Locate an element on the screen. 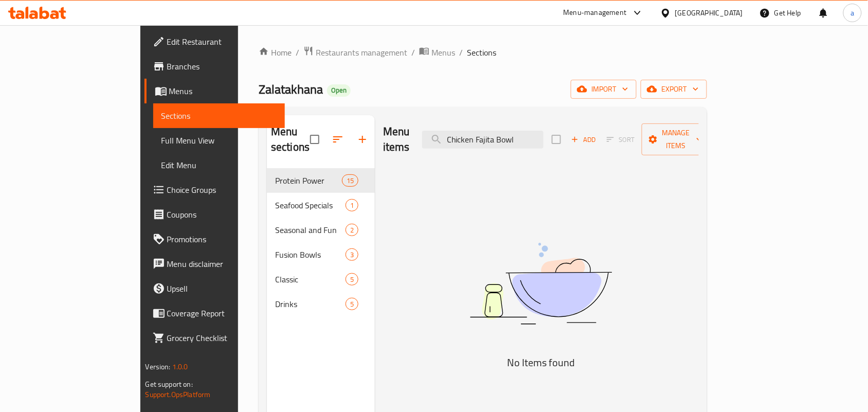 The height and width of the screenshot is (412, 868). span: import is located at coordinates (604, 89).